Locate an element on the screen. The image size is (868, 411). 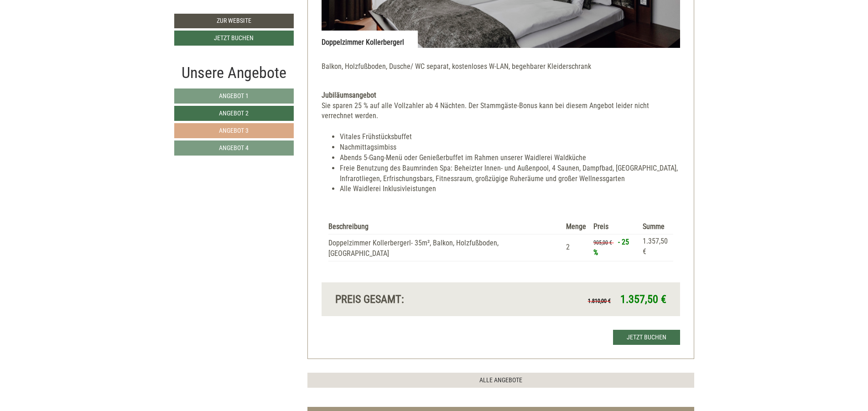
span: Angebot 2 is located at coordinates (234, 113).